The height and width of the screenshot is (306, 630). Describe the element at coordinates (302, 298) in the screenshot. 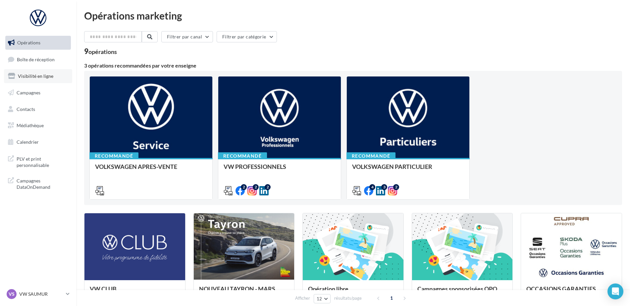

I see `span: Afficher` at that location.